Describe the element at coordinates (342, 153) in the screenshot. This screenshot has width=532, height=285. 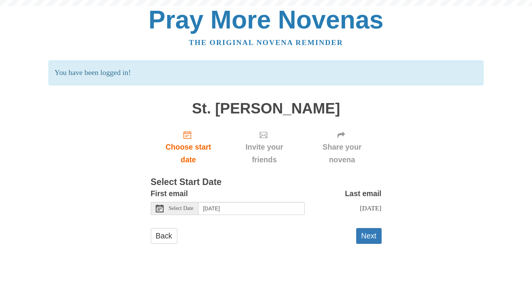
I see `span: Share your novena` at that location.